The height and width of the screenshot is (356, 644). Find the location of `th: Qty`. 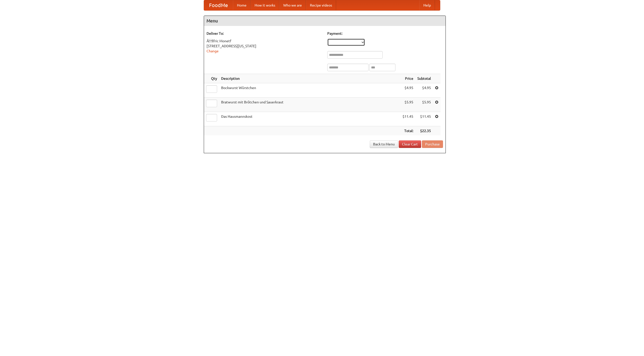

th: Qty is located at coordinates (211, 78).